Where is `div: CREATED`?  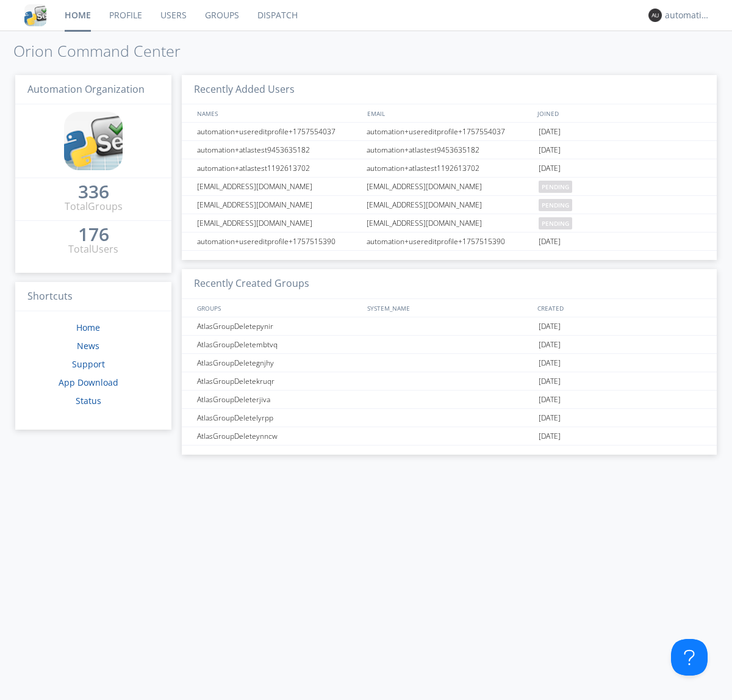
div: CREATED is located at coordinates (620, 307).